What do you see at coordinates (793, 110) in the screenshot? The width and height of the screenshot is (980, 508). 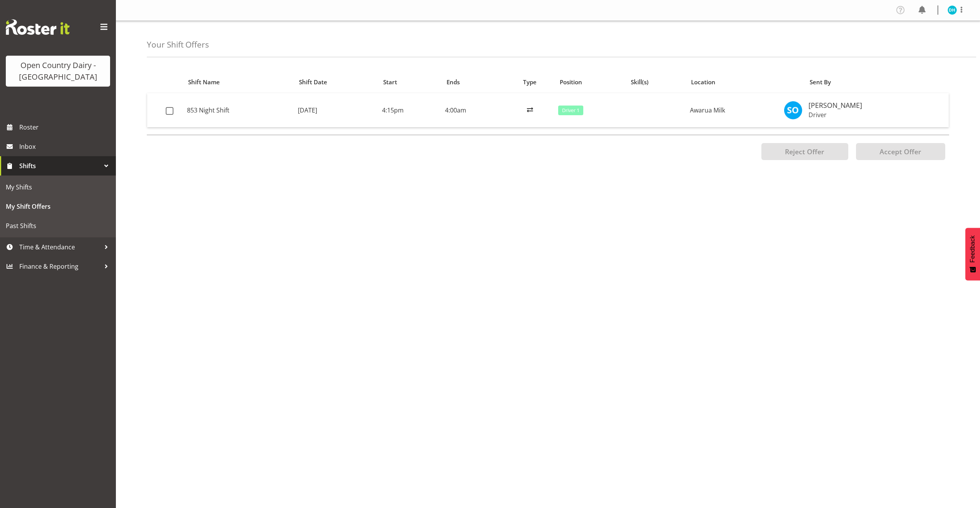 I see `img: sean-oneill10131.jpg` at bounding box center [793, 110].